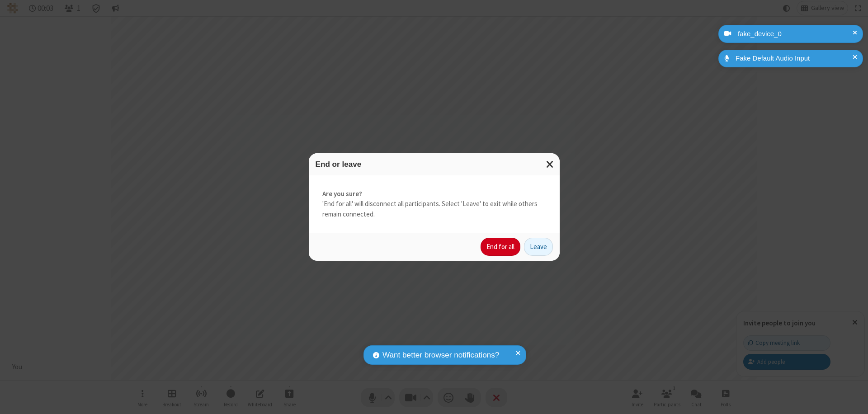 Image resolution: width=868 pixels, height=414 pixels. What do you see at coordinates (434, 164) in the screenshot?
I see `h3: End or leave` at bounding box center [434, 164].